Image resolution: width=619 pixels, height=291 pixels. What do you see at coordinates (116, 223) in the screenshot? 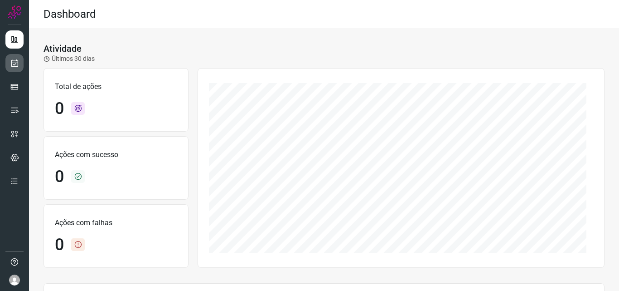
I see `p: Ações com falhas` at bounding box center [116, 223].